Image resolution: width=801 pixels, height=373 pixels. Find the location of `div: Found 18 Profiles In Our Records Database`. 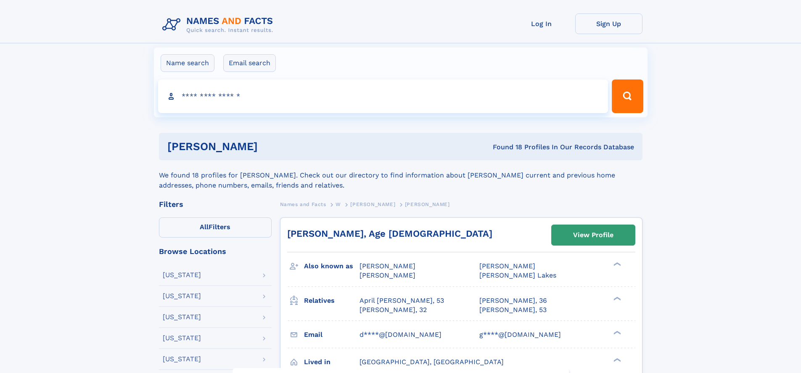

div: Found 18 Profiles In Our Records Database is located at coordinates (505, 147).